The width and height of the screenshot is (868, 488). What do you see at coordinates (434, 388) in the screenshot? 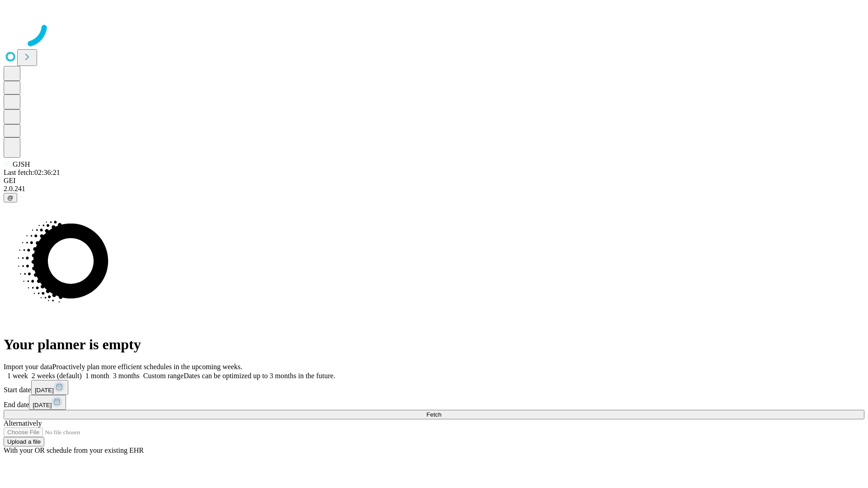
I see `div: Start date` at bounding box center [434, 388].